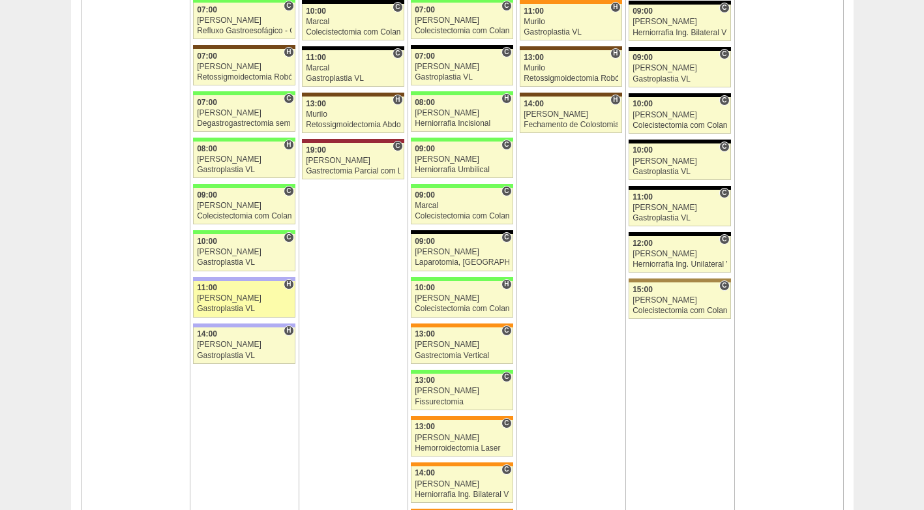  What do you see at coordinates (353, 115) in the screenshot?
I see `a: H 13:00 Murilo Retossigmoidectomia Abdominal VL` at bounding box center [353, 115].